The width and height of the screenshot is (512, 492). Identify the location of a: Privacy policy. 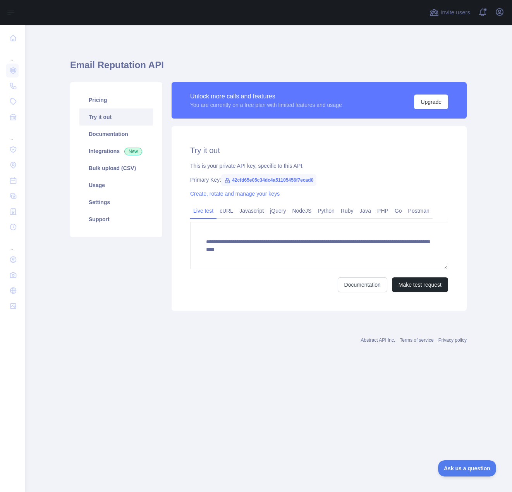
(452, 340).